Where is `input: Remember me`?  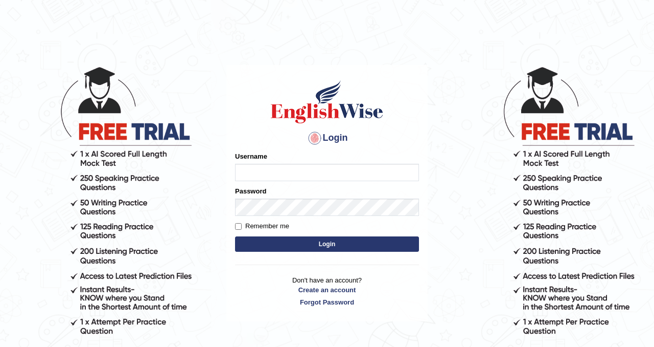 input: Remember me is located at coordinates (238, 226).